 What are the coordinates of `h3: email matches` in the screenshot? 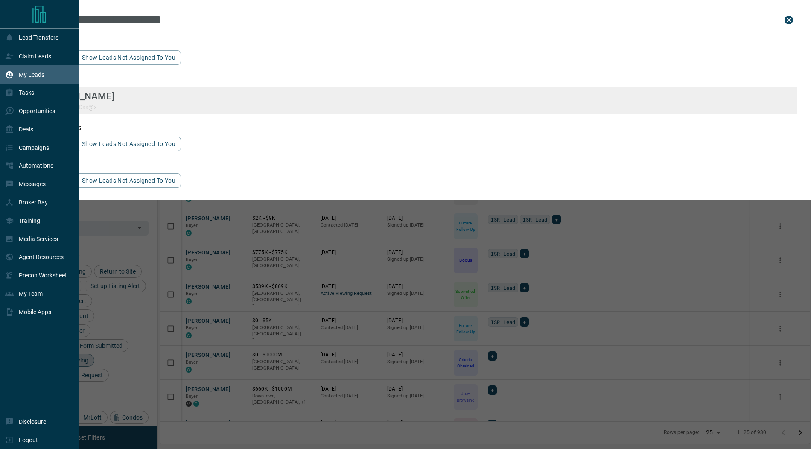 It's located at (415, 79).